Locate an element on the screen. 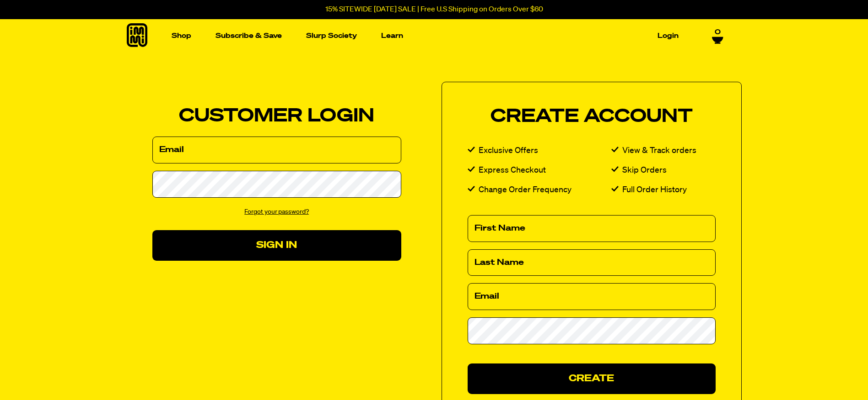  li: View & Track orders is located at coordinates (663, 150).